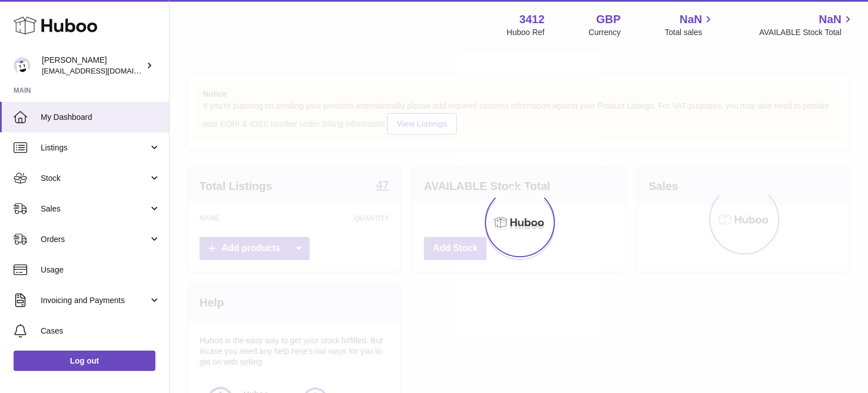 The image size is (868, 393). Describe the element at coordinates (95, 209) in the screenshot. I see `span: Sales` at that location.